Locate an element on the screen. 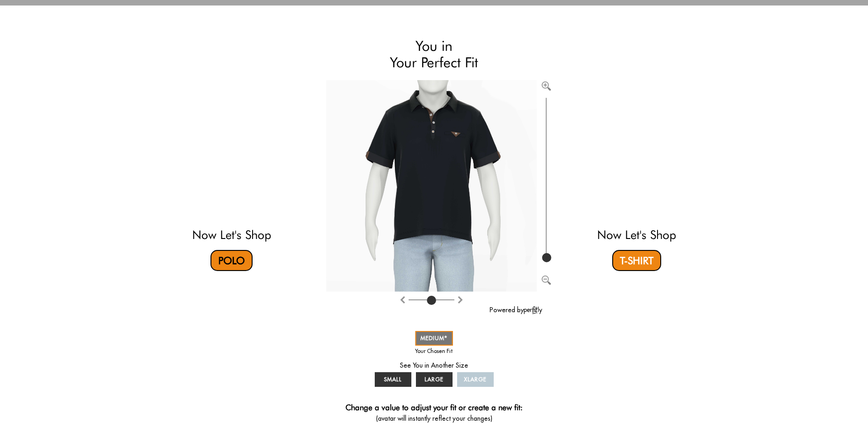 This screenshot has height=423, width=868. button: Rotate counter clockwise is located at coordinates (461, 300).